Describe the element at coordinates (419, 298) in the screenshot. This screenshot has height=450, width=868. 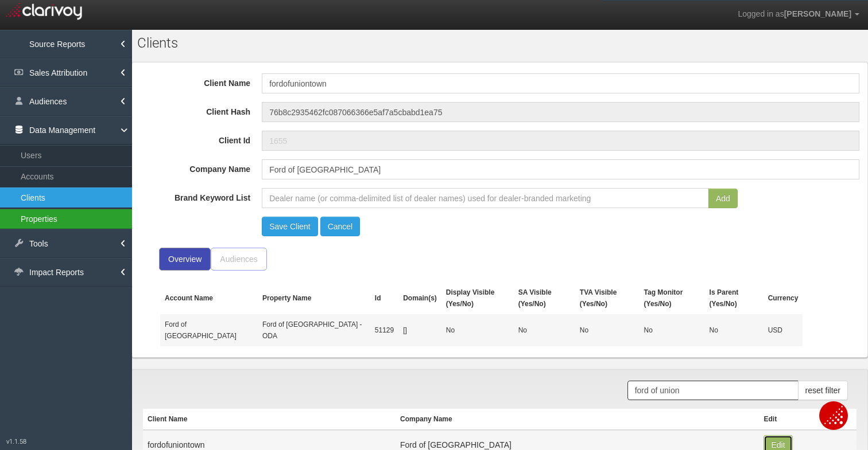
I see `th: Domain(s)` at that location.